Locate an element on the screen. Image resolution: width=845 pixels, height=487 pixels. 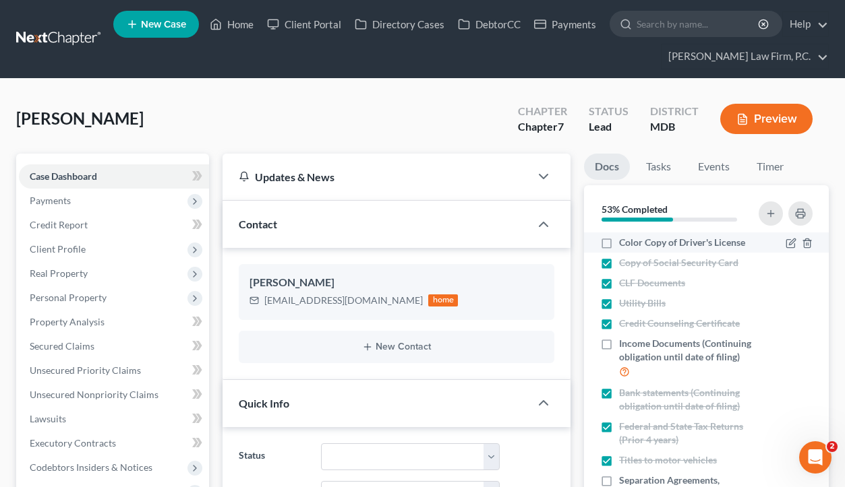
span: Income Documents (Continuing obligation until date of filing) is located at coordinates (687, 351).